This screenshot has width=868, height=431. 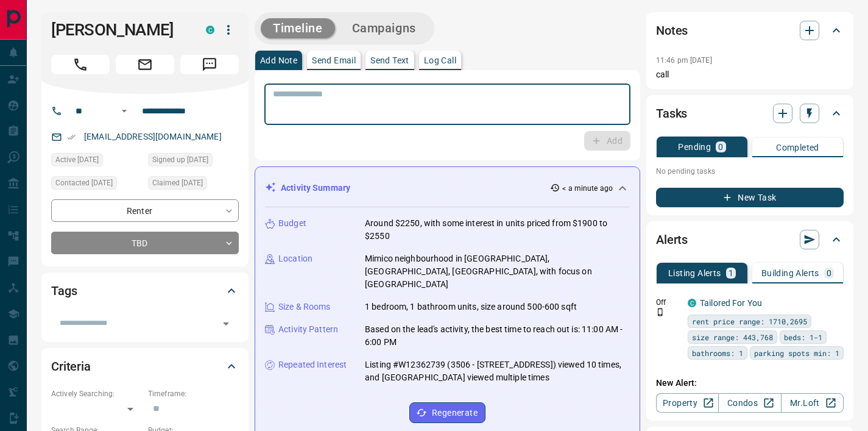 I want to click on span: Email, so click(x=145, y=65).